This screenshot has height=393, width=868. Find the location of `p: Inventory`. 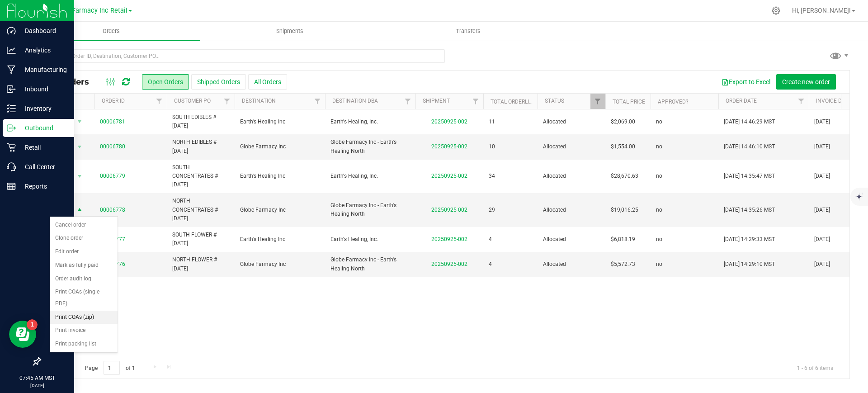

p: Inventory is located at coordinates (43, 108).